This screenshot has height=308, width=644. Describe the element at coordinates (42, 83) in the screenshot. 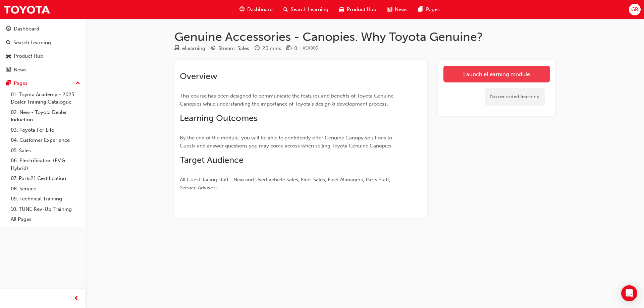

I see `button: Pages` at that location.